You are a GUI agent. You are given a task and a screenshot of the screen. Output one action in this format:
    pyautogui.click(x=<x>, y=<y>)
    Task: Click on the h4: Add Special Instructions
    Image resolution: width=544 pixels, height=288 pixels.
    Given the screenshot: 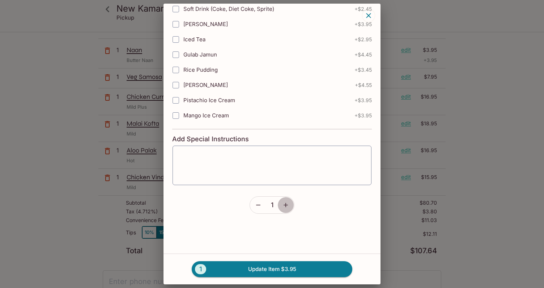 What is the action you would take?
    pyautogui.click(x=272, y=139)
    